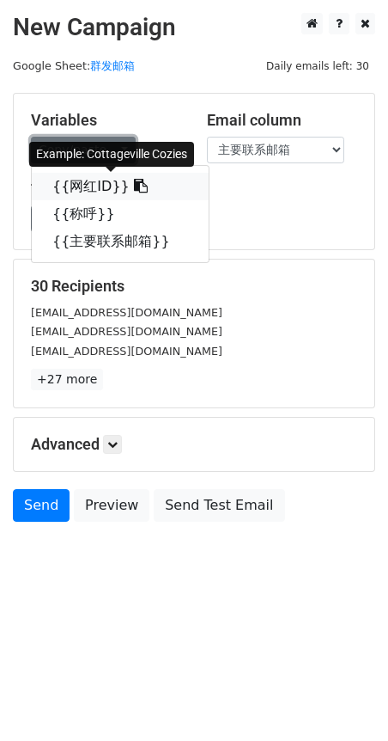 Image resolution: width=388 pixels, height=741 pixels. What do you see at coordinates (120, 241) in the screenshot?
I see `a: {{主要联系邮箱}}` at bounding box center [120, 241].